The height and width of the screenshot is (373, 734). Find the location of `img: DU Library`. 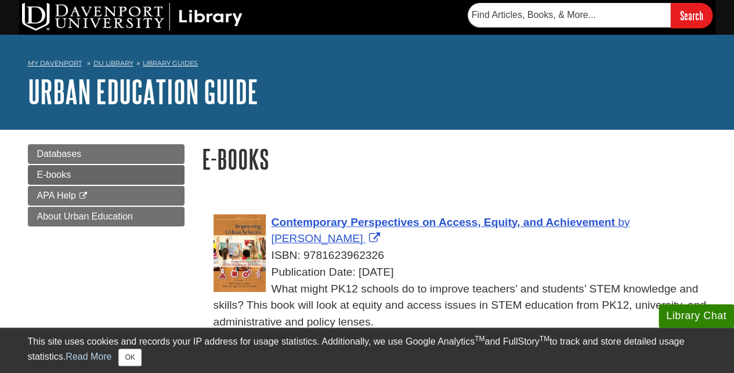

img: DU Library is located at coordinates (132, 17).